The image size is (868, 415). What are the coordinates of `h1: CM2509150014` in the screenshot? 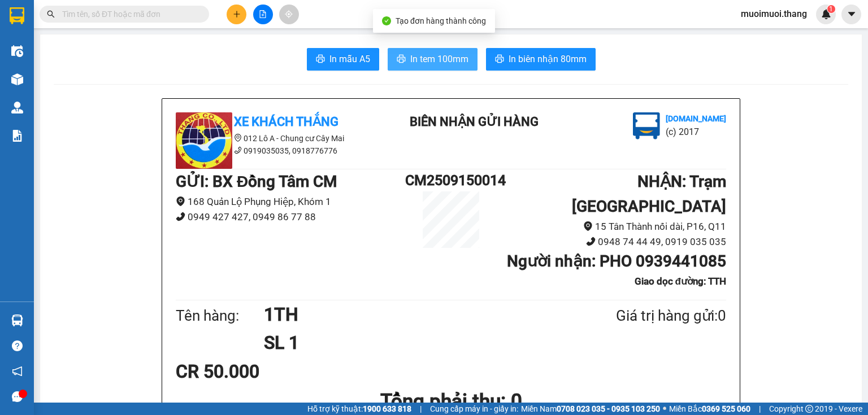 It's located at (451, 180).